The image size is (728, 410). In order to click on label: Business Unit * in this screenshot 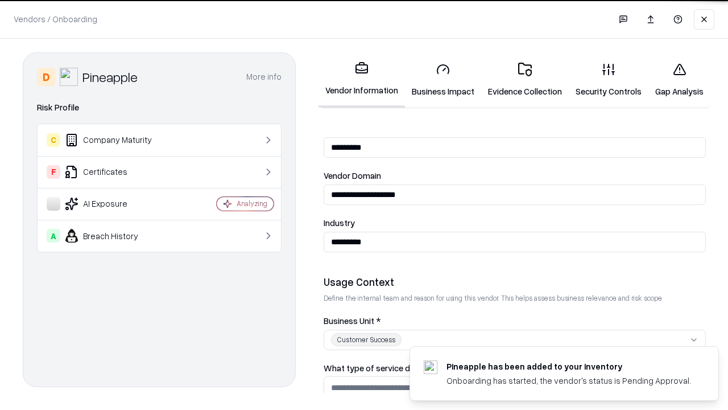, I will do `click(515, 320)`.